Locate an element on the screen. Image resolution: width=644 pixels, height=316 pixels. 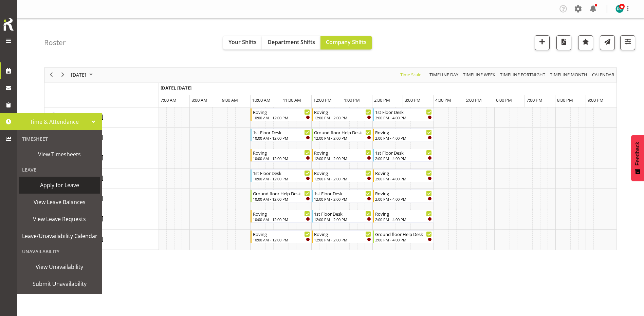
div: Leave is located at coordinates (60, 170).